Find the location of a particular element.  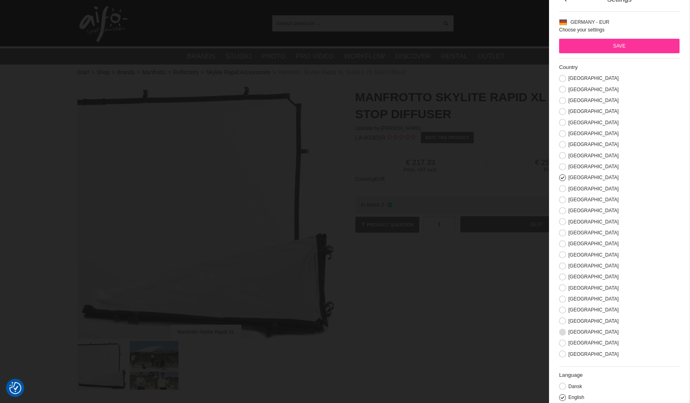

a: Manfrotto is located at coordinates (154, 72).